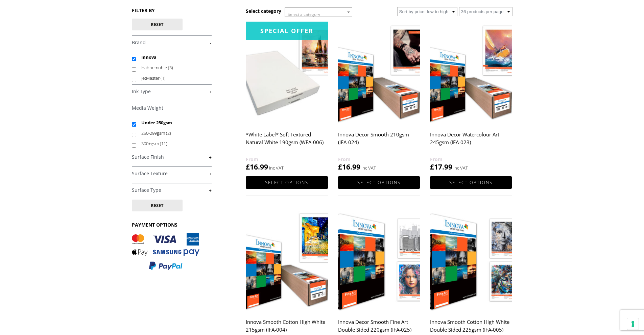  What do you see at coordinates (471, 96) in the screenshot?
I see `a: Innova Decor Watercolour Art 245gsm (IFA-023) £17.99` at bounding box center [471, 96].